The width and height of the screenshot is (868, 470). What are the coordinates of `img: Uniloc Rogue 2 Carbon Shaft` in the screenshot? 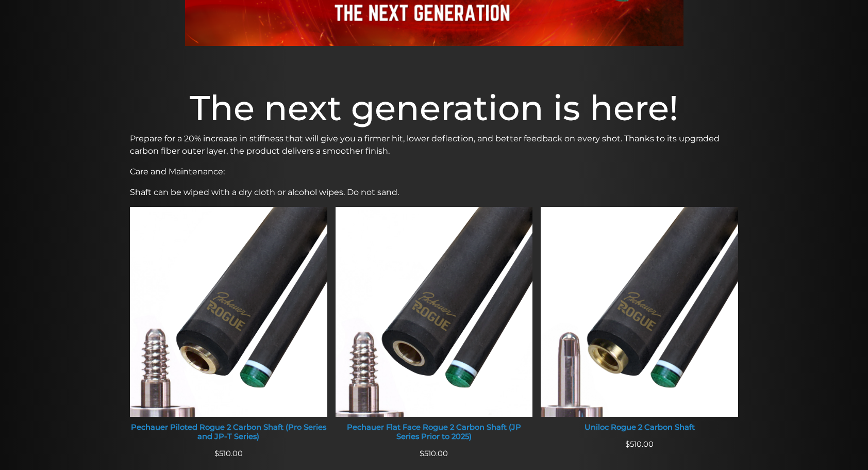 It's located at (639, 312).